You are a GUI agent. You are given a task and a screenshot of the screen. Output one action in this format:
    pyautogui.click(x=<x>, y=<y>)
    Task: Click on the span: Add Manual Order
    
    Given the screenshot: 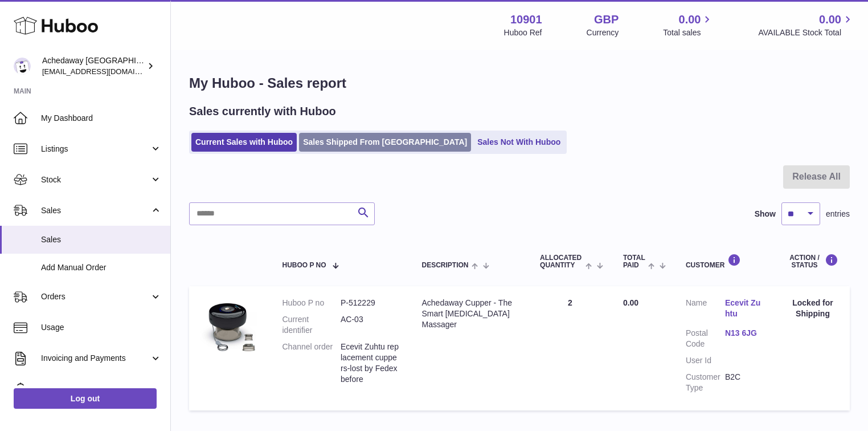 What is the action you would take?
    pyautogui.click(x=102, y=267)
    